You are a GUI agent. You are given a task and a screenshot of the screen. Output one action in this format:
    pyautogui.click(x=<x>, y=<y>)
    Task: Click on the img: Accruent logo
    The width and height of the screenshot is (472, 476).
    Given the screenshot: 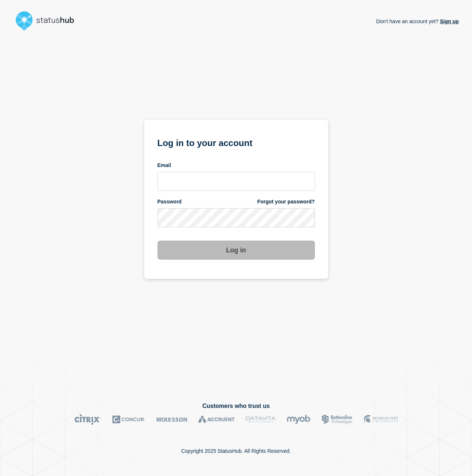 What is the action you would take?
    pyautogui.click(x=216, y=419)
    